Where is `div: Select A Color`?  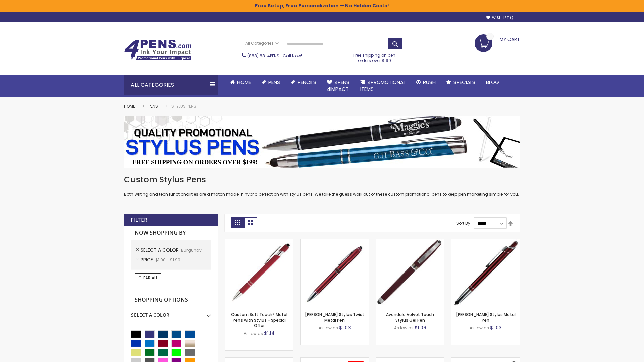 div: Select A Color is located at coordinates (171, 313).